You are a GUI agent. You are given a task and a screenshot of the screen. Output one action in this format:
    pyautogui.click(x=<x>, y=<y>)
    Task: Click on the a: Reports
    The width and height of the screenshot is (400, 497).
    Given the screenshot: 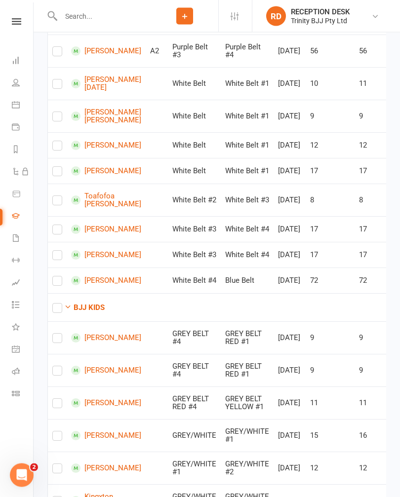 What is the action you would take?
    pyautogui.click(x=23, y=150)
    